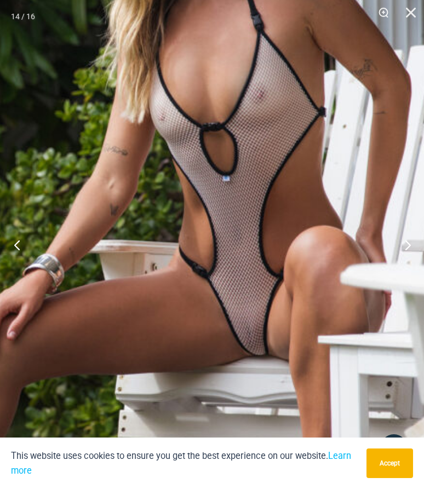 This screenshot has height=489, width=424. I want to click on p: This website uses cookies to ensure you get the best experience on our website., so click(185, 463).